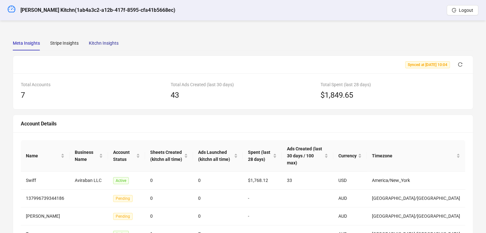 This screenshot has width=486, height=233. What do you see at coordinates (460, 65) in the screenshot?
I see `span: reload` at bounding box center [460, 65].